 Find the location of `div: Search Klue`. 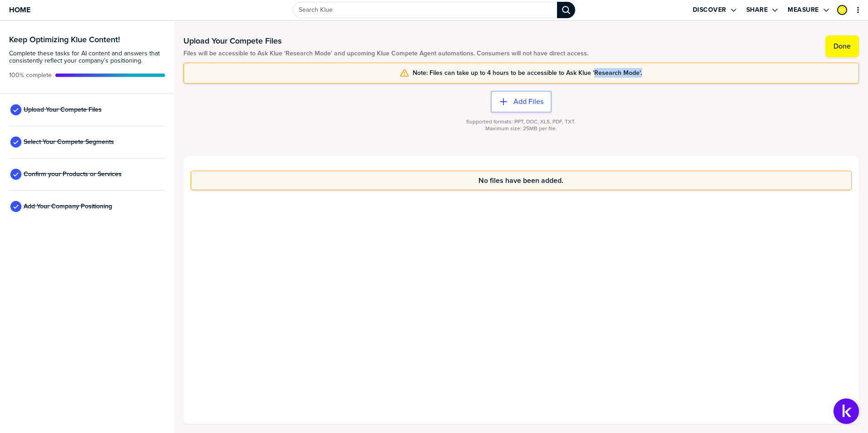

div: Search Klue is located at coordinates (566, 10).